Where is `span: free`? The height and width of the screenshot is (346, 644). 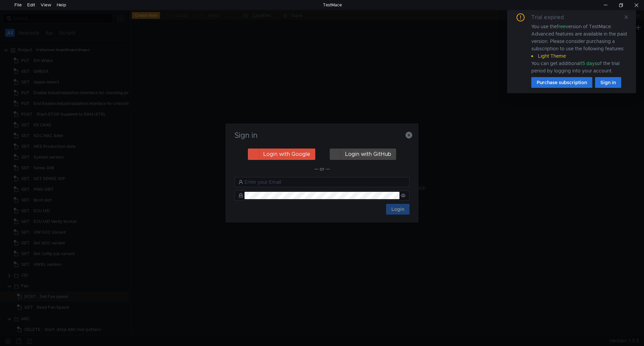 span: free is located at coordinates (561, 26).